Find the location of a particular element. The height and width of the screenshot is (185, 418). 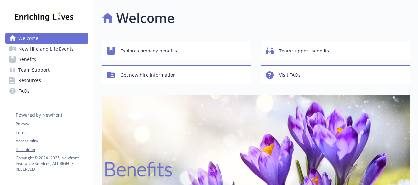

span: Team Support is located at coordinates (34, 70).